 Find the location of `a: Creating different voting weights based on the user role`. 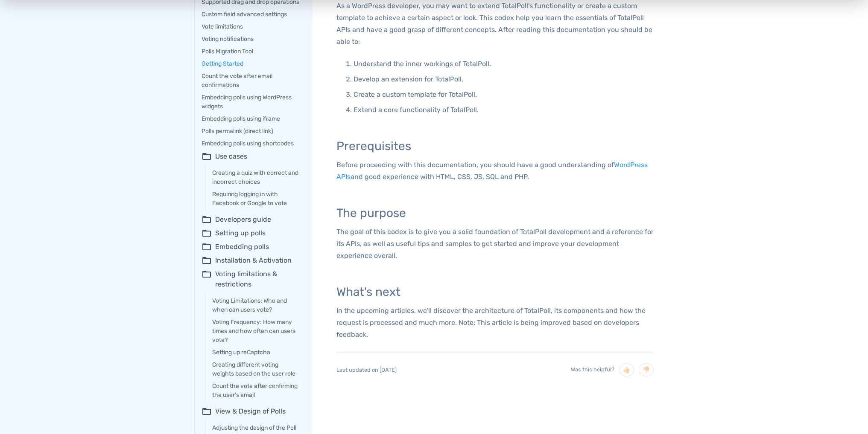

a: Creating different voting weights based on the user role is located at coordinates (256, 369).